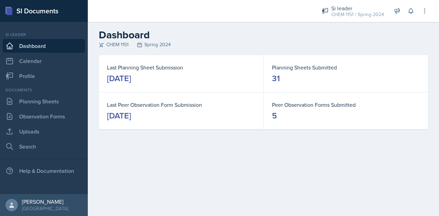 This screenshot has height=216, width=439. I want to click on dt: Planning Sheets Submitted, so click(346, 68).